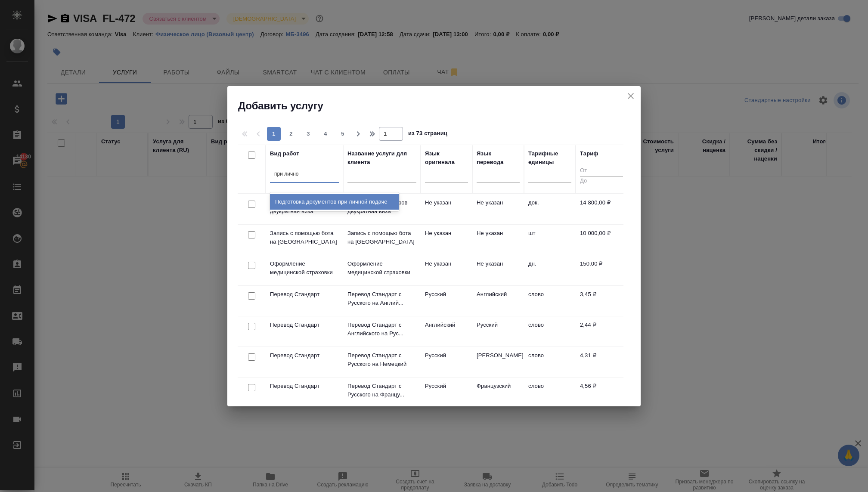 The image size is (868, 492). I want to click on button: 3, so click(308, 134).